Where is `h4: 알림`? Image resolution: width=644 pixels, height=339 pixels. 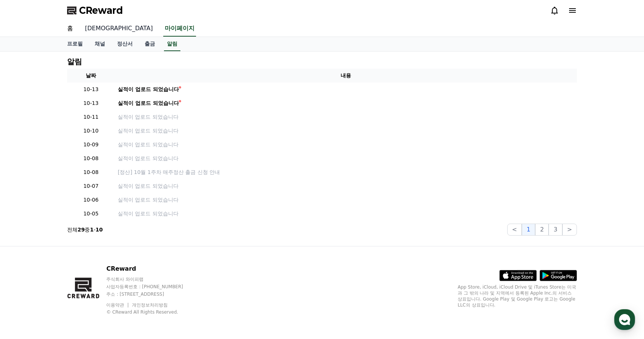
h4: 알림 is located at coordinates (75, 61).